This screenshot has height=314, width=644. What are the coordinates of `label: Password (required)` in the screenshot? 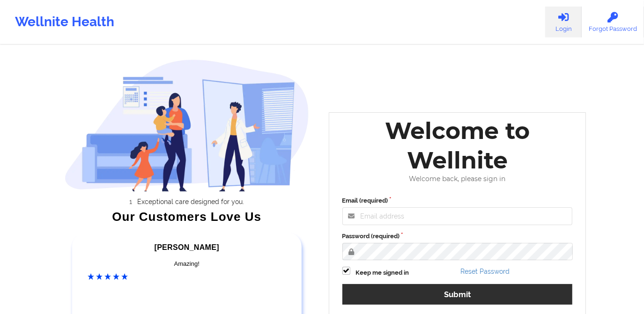 It's located at (458, 236).